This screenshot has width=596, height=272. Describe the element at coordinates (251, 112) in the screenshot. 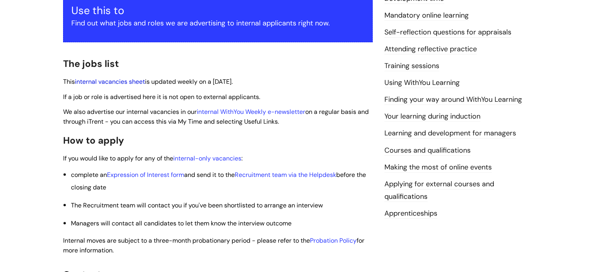

I see `a: internal WithYou Weekly e-newsletter` at that location.